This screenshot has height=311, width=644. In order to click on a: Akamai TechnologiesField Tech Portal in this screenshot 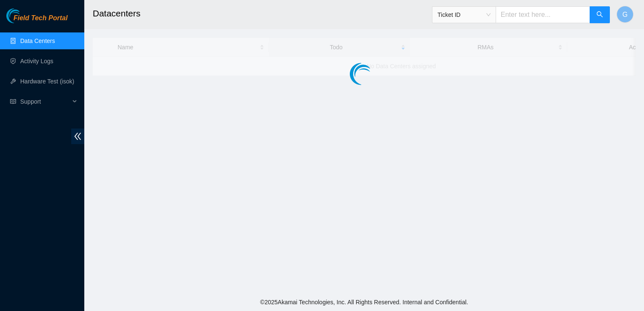, I will do `click(37, 21)`.